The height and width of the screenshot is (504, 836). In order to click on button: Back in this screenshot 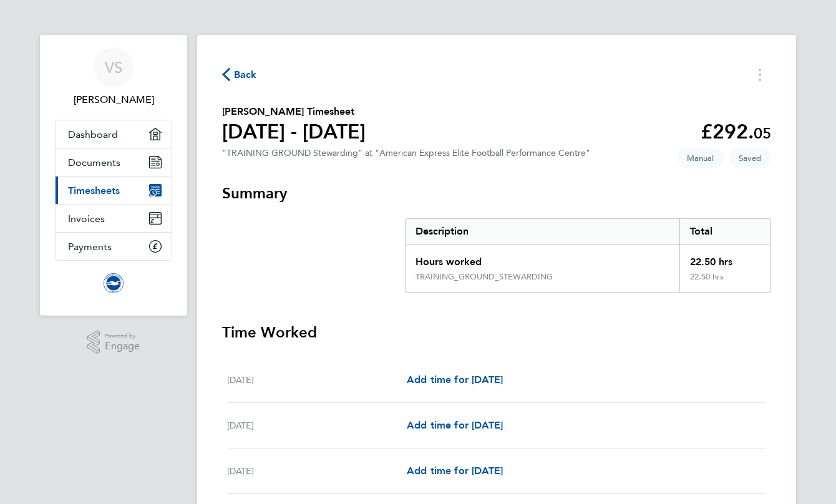, I will do `click(239, 74)`.